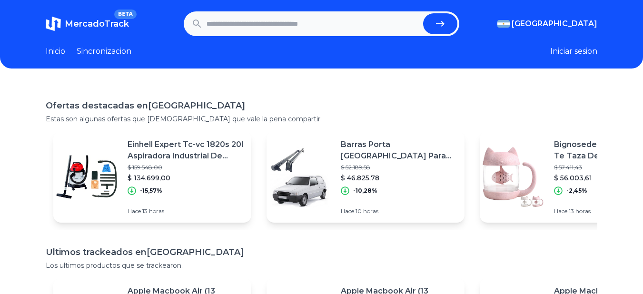  Describe the element at coordinates (152, 177) in the screenshot. I see `a: Featured imageEinhell Expert Tc-vc 1820s 20l Aspiradora Industrial De Tacho Roja Y Plata 230v 50h...` at that location.